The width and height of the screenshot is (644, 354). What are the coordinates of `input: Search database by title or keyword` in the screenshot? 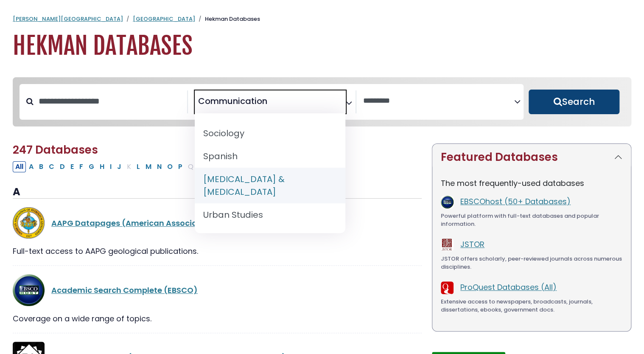 It's located at (110, 101).